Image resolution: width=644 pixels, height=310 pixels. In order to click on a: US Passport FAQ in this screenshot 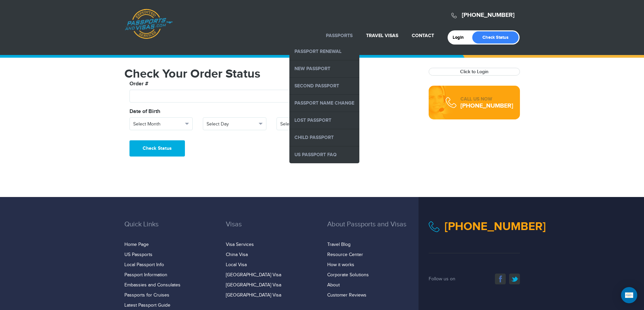, I will do `click(324, 155)`.